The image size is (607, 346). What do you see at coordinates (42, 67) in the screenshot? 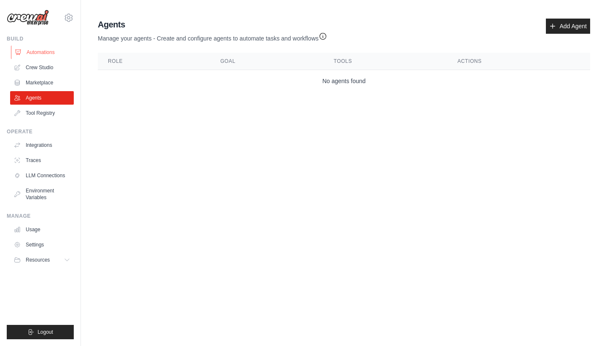
I see `a: Crew Studio` at bounding box center [42, 67].